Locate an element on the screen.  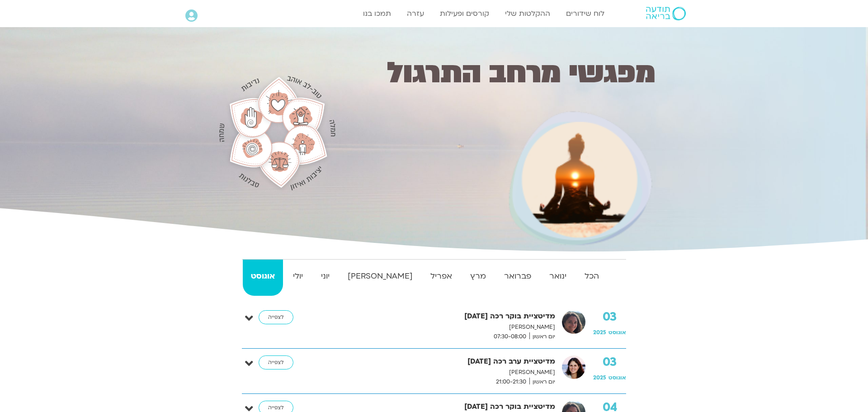
strong: אוגוסט is located at coordinates (263, 276).